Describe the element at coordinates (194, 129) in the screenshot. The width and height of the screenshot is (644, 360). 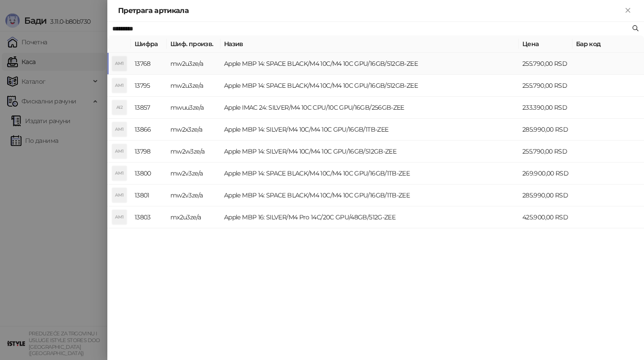
I see `td: mw2x3ze/a` at that location.